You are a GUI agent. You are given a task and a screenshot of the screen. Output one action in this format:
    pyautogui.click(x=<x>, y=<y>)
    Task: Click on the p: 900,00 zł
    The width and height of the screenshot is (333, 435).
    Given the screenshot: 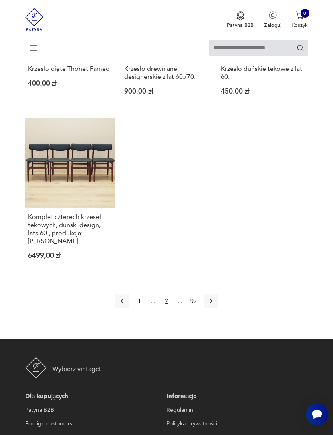 What is the action you would take?
    pyautogui.click(x=166, y=92)
    